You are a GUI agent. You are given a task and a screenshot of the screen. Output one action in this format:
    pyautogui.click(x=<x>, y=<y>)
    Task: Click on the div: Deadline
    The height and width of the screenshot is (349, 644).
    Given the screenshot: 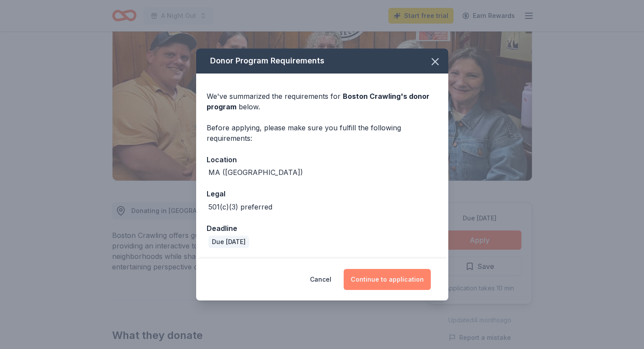 What is the action you would take?
    pyautogui.click(x=322, y=228)
    